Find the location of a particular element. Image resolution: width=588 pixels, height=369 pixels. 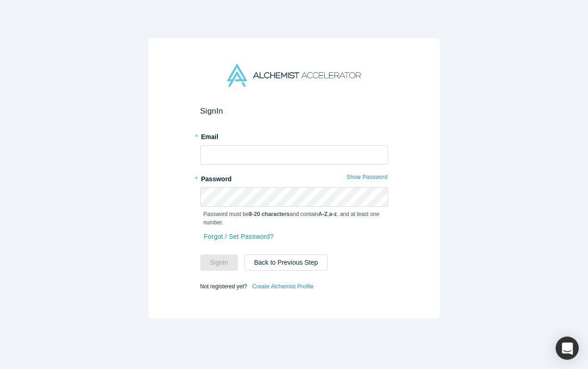

p: Password must be and contain , , and at least one number. is located at coordinates (294, 218).